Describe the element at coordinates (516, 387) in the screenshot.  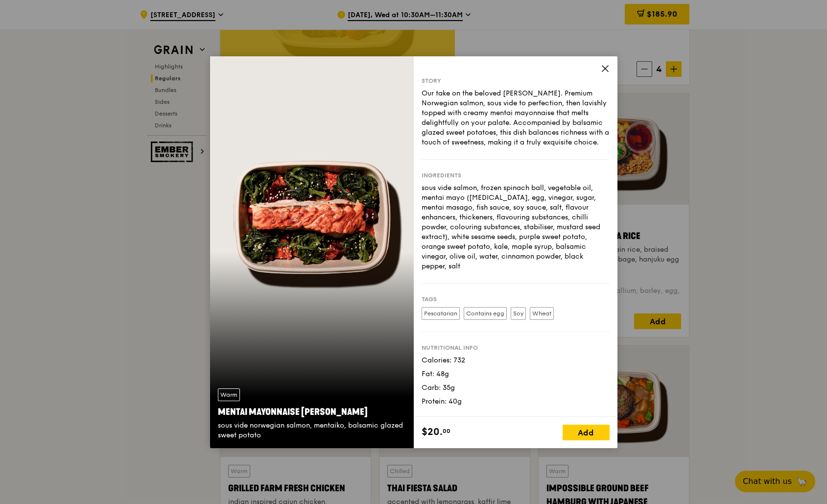
I see `div: Carb: 35g` at that location.